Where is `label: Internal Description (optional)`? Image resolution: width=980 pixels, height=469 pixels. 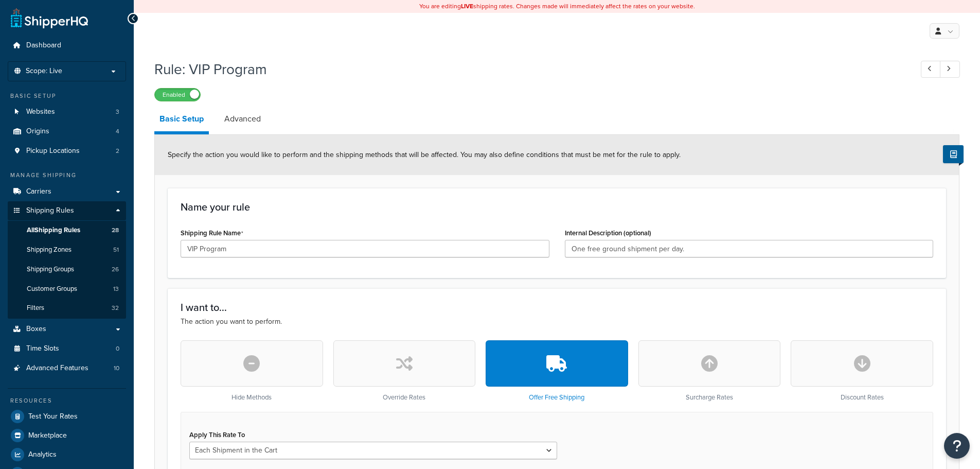
label: Internal Description (optional) is located at coordinates (608, 232).